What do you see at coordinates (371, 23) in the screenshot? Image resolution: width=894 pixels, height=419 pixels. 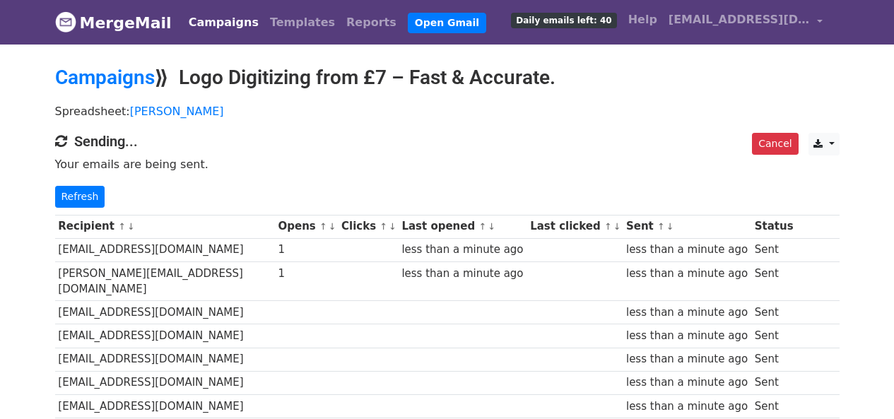 I see `a: Reports` at bounding box center [371, 23].